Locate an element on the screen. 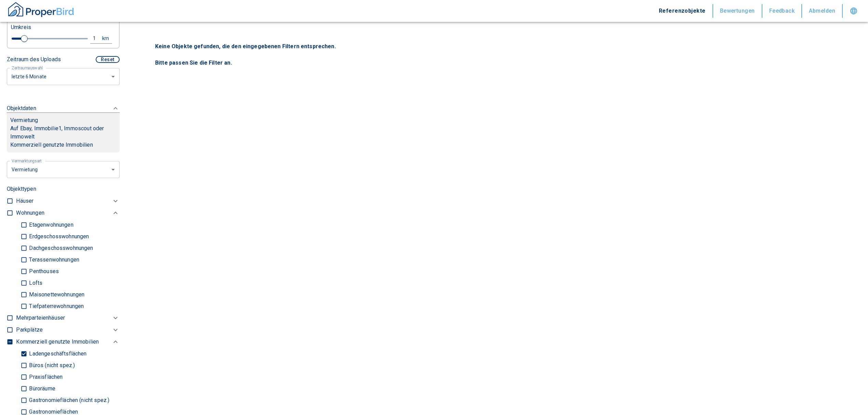  a: ProperBird Logo and Home Button is located at coordinates (41, 11).